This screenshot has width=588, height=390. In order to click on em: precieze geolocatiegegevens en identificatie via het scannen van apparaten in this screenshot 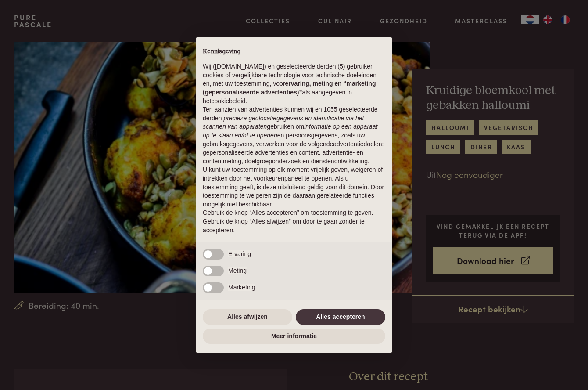, I will do `click(283, 123)`.